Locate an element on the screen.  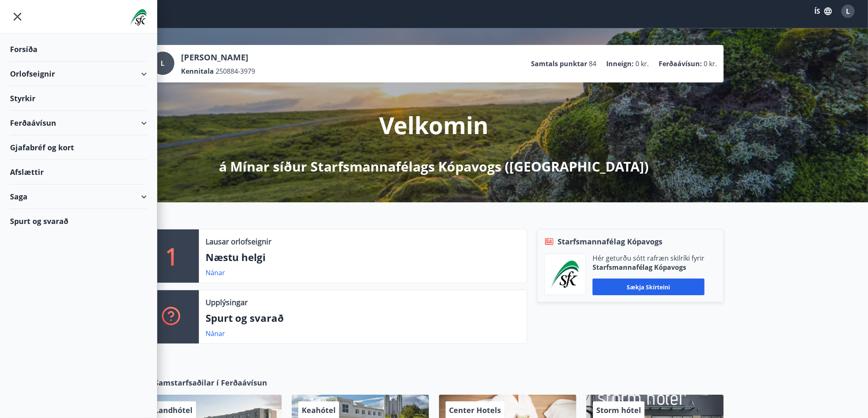
p: Spurt og svarað is located at coordinates (363, 318).